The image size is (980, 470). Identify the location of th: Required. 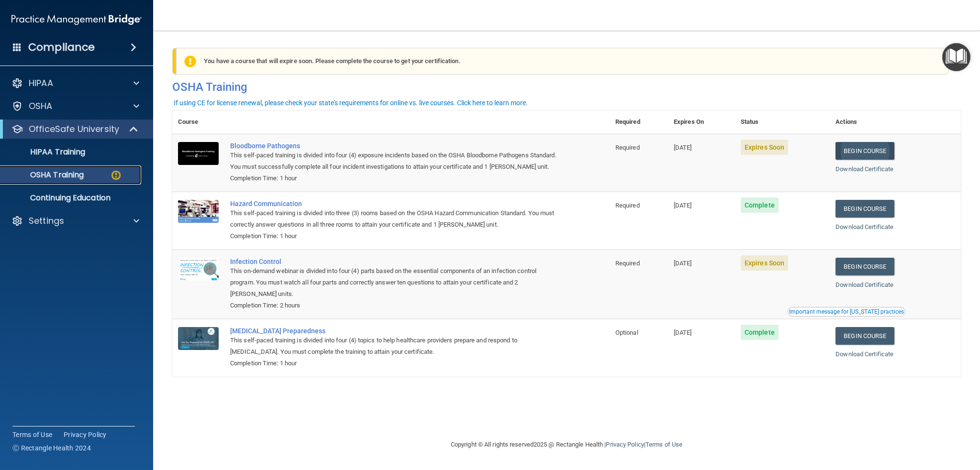
(639, 122).